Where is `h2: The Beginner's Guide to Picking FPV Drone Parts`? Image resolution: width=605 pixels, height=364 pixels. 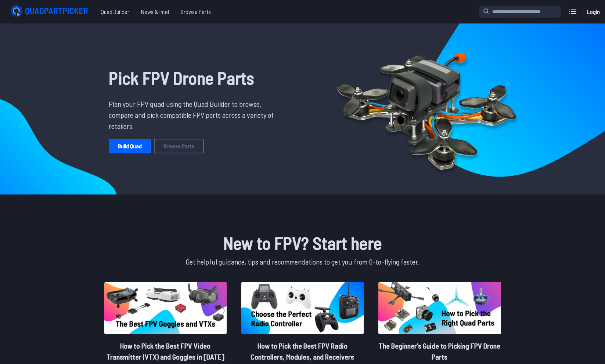
h2: The Beginner's Guide to Picking FPV Drone Parts is located at coordinates (439, 351).